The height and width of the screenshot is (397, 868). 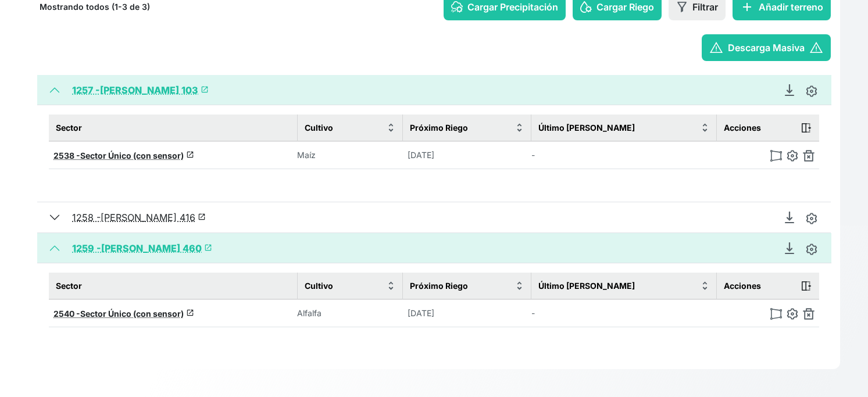 I want to click on a: 2538 -Sector Único (con sensor)launch, so click(x=124, y=155).